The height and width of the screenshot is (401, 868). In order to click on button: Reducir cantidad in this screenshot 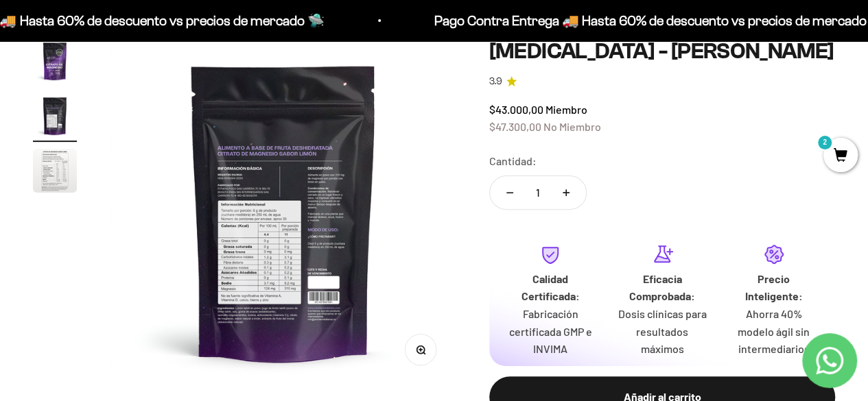, I will do `click(510, 192)`.